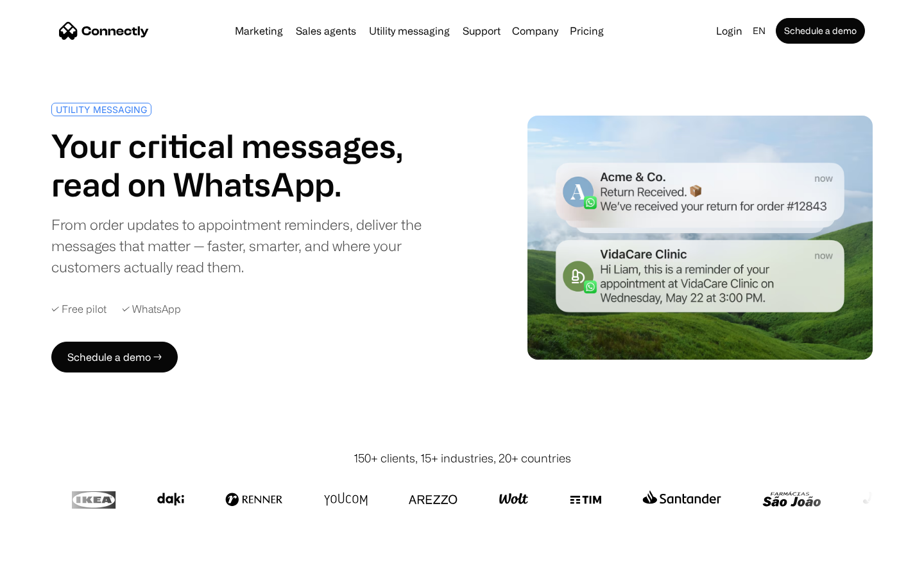 This screenshot has height=578, width=924. Describe the element at coordinates (462, 458) in the screenshot. I see `div: 150+ clients, 15+ industries, 20+ countries` at that location.